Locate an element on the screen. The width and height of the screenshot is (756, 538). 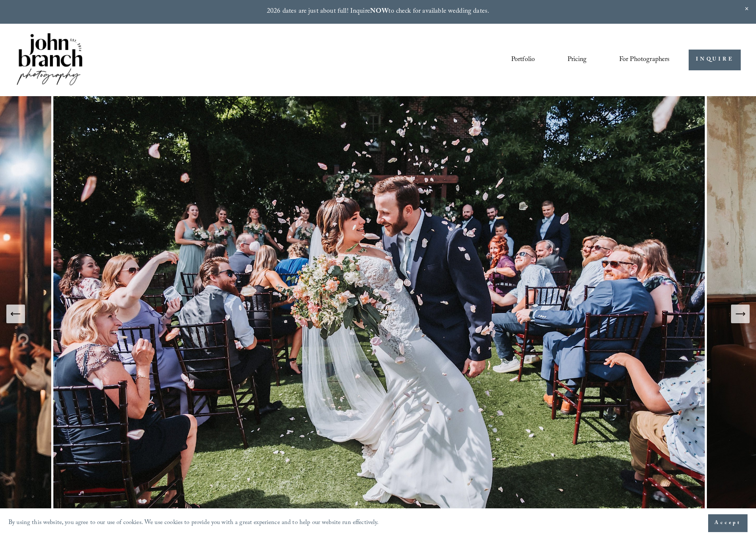
button: Previous Slide is located at coordinates (16, 314).